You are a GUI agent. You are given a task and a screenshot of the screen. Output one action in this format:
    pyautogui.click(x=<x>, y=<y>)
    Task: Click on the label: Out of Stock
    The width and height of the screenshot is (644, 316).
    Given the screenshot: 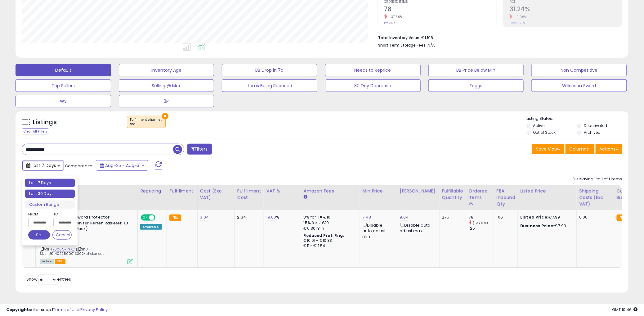 What is the action you would take?
    pyautogui.click(x=544, y=132)
    